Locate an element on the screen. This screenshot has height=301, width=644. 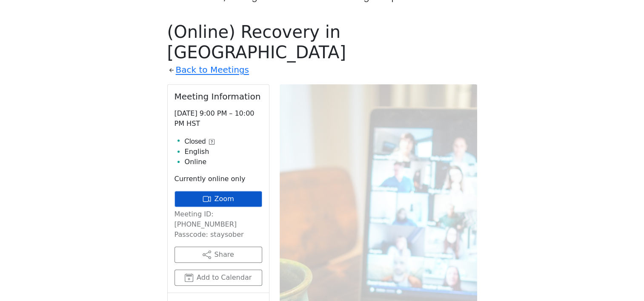
span: Closed is located at coordinates (195, 142).